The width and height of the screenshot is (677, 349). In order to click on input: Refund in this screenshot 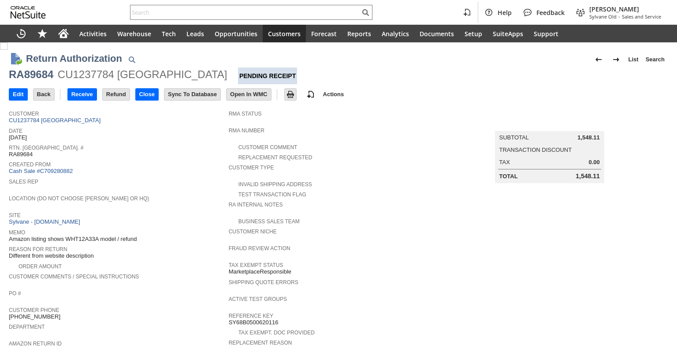, I will do `click(116, 94)`.